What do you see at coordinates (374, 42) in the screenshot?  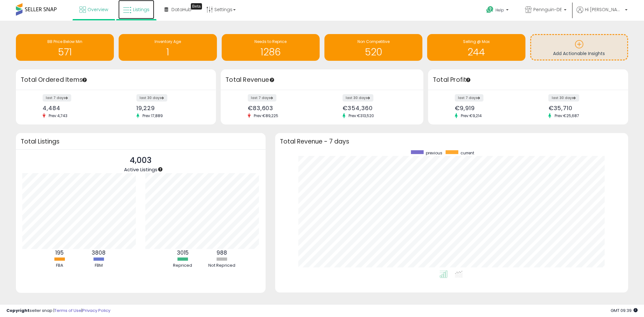 I see `span: Non Competitive` at bounding box center [374, 42].